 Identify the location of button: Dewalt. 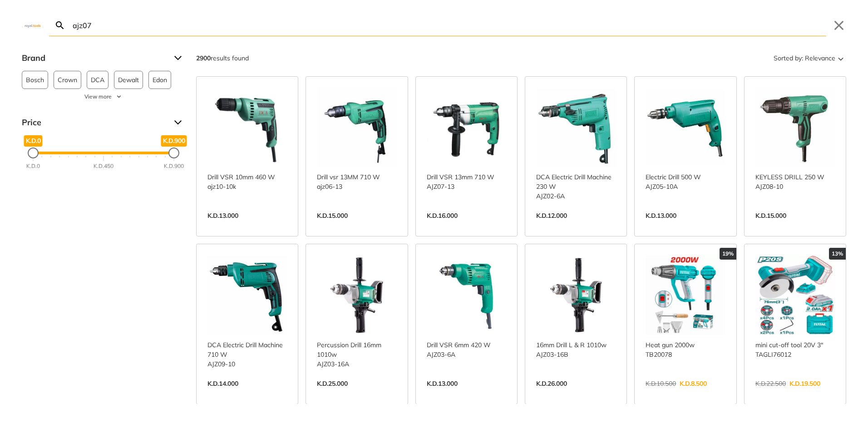
(128, 80).